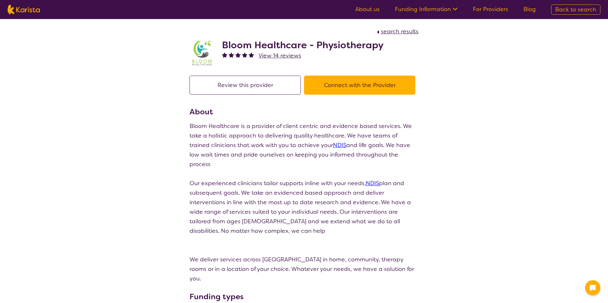 This screenshot has width=608, height=303. Describe the element at coordinates (399, 31) in the screenshot. I see `span: search results` at that location.